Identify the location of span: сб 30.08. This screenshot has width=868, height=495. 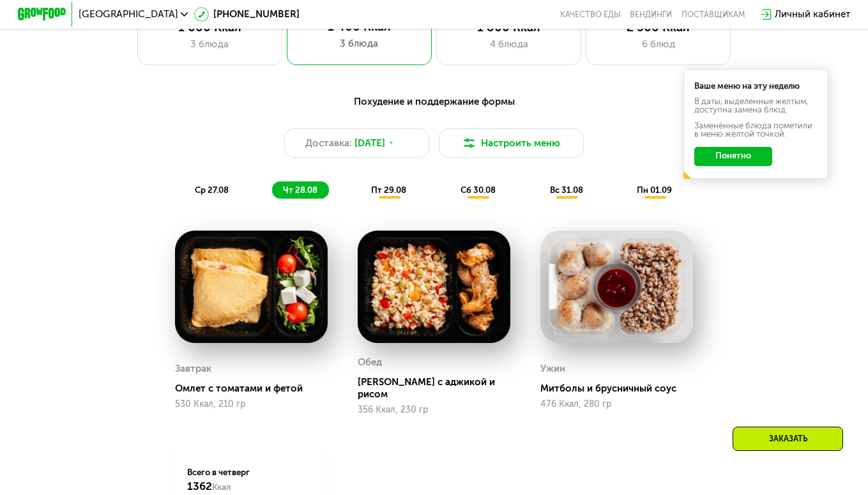
(478, 190).